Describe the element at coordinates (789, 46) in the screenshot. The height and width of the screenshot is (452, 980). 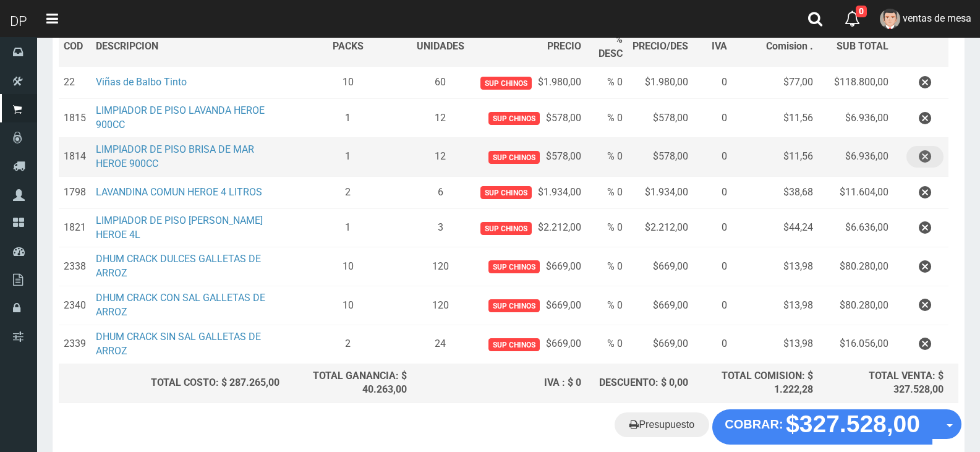
I see `span: Comision .` at that location.